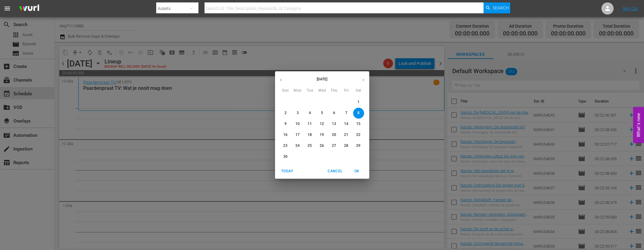 The height and width of the screenshot is (250, 644). Describe the element at coordinates (357, 171) in the screenshot. I see `button: OK` at that location.